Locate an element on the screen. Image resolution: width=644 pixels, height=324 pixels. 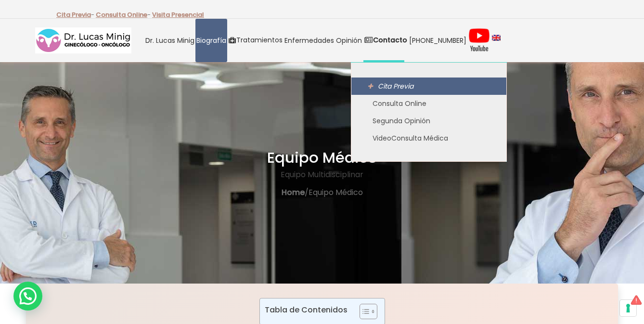
span: Opinión is located at coordinates (349, 41).